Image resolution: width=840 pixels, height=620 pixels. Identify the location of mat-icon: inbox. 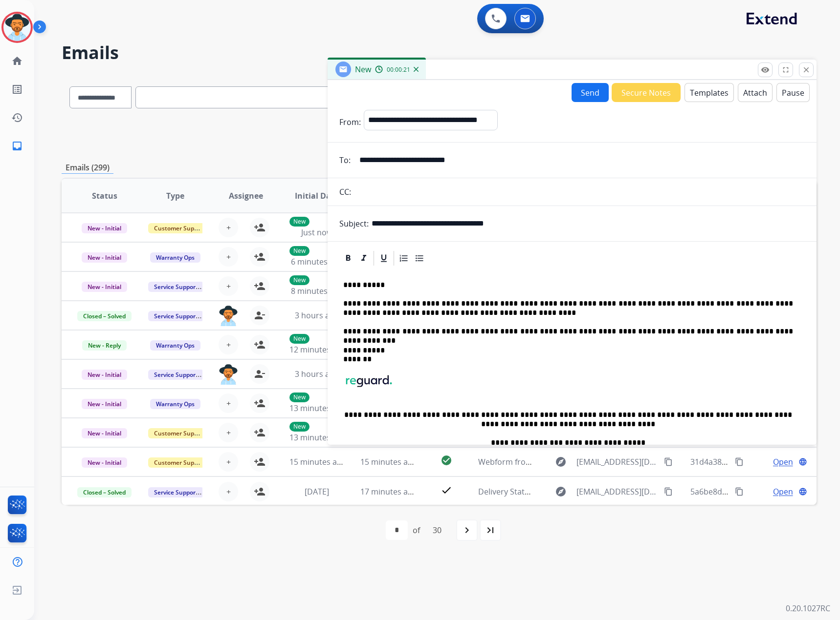
(17, 146).